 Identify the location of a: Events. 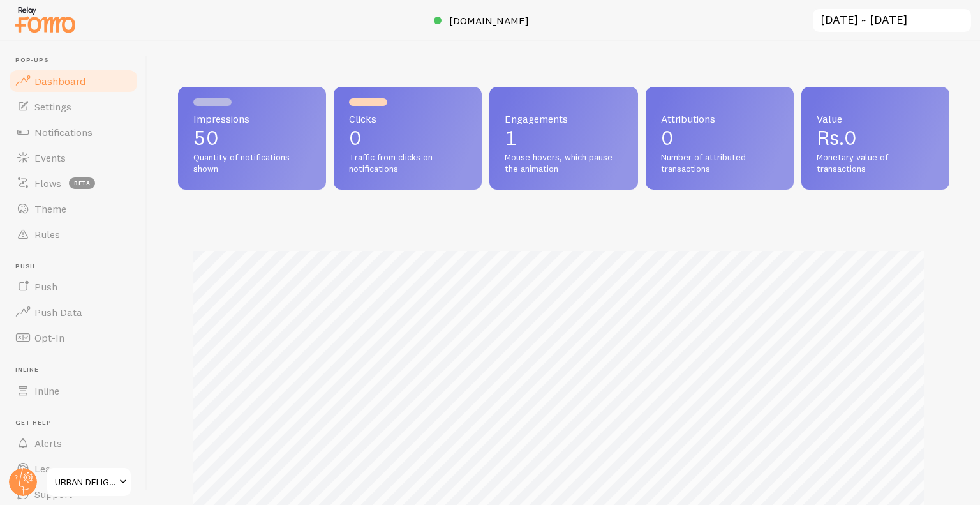
(73, 158).